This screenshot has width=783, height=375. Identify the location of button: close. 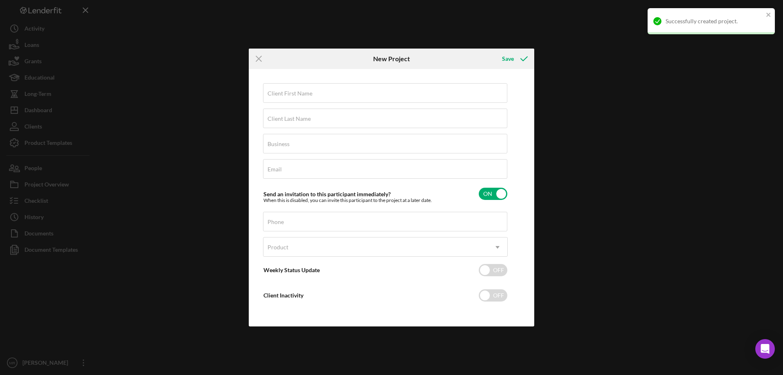
(769, 15).